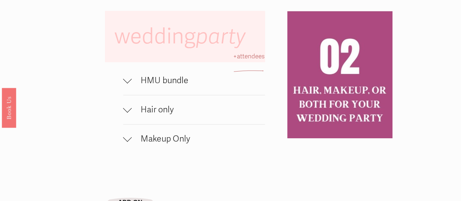 Image resolution: width=461 pixels, height=201 pixels. What do you see at coordinates (9, 107) in the screenshot?
I see `a: Book Us` at bounding box center [9, 107].